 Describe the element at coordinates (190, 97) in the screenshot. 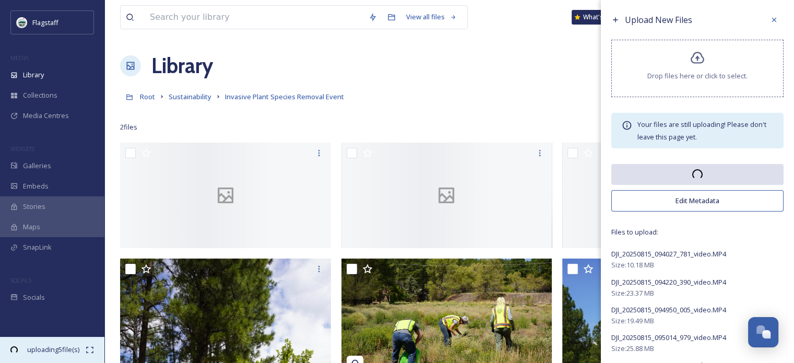

I see `a: Sustainability` at that location.